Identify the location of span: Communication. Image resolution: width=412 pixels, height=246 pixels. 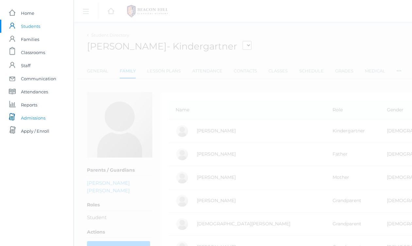
(39, 78).